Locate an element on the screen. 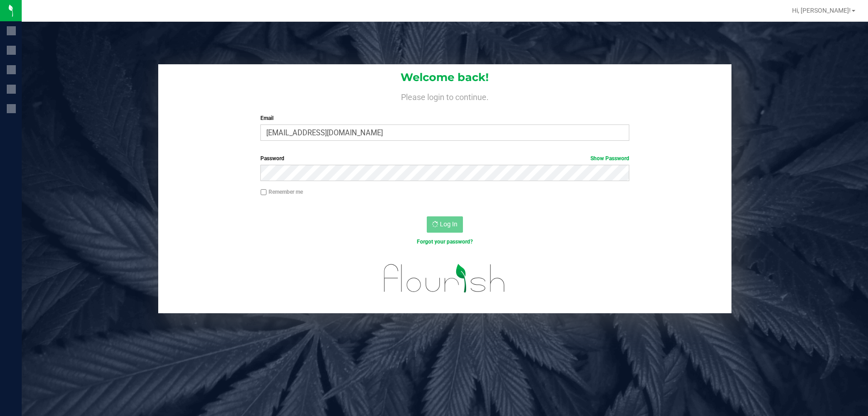 The image size is (868, 416). img: flourish_logo.svg is located at coordinates (444, 279).